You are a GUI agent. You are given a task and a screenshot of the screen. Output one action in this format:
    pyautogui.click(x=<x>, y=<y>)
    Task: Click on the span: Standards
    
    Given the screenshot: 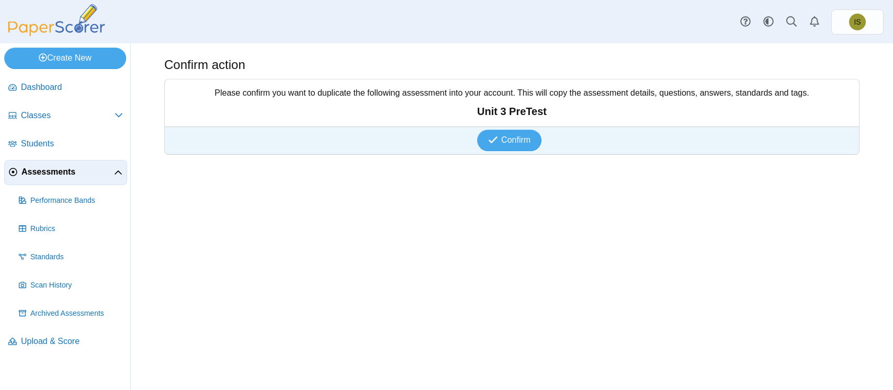 What is the action you would take?
    pyautogui.click(x=76, y=257)
    